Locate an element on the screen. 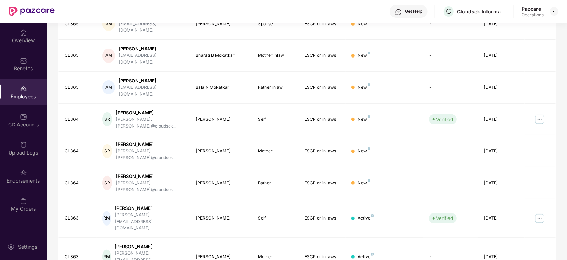 The height and width of the screenshot is (260, 567). img: svg+xml;base64,PHN2ZyBpZD0iRHJvcGRvd24tMzJ4MzIiIHhtbG5zPSJodHRwOi8vd3d3LnczLm9yZy8yMDAwL3N2ZyIgd2... is located at coordinates (554, 11).